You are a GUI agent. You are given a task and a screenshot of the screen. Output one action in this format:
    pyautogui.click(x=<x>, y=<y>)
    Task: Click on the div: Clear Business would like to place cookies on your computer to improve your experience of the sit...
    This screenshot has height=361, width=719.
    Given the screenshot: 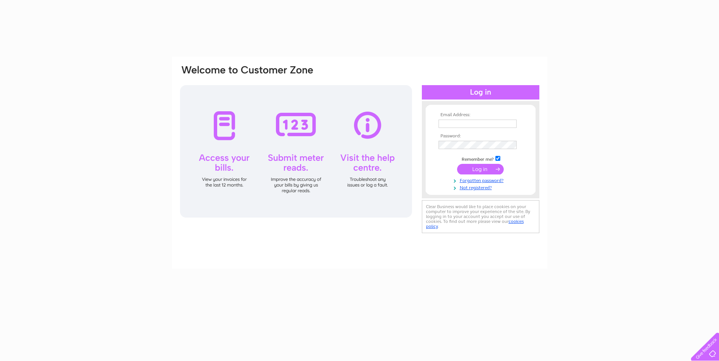 What is the action you would take?
    pyautogui.click(x=480, y=217)
    